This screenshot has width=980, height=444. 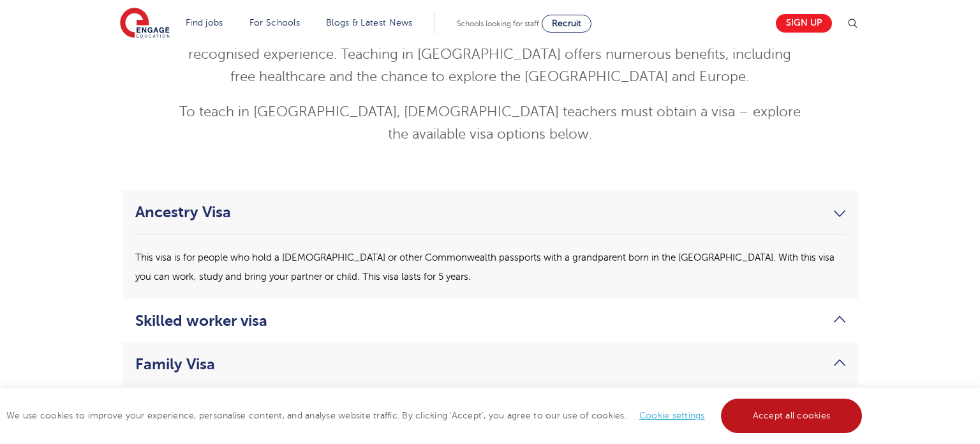 What do you see at coordinates (804, 23) in the screenshot?
I see `a: Sign up` at bounding box center [804, 23].